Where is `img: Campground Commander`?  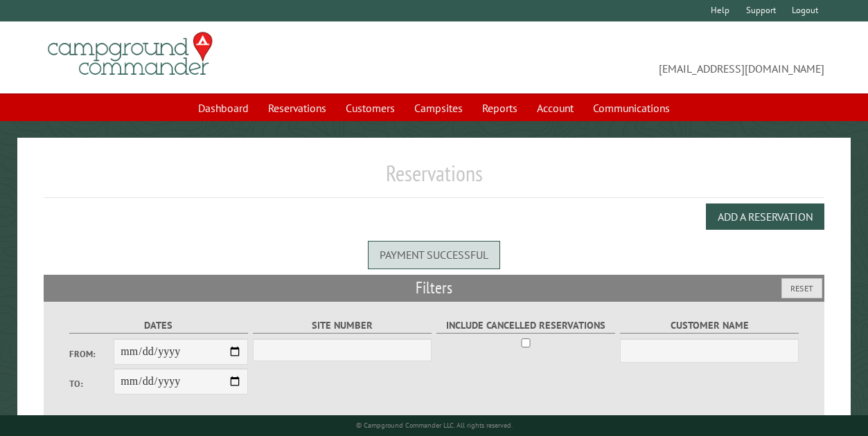
img: Campground Commander is located at coordinates (130, 54).